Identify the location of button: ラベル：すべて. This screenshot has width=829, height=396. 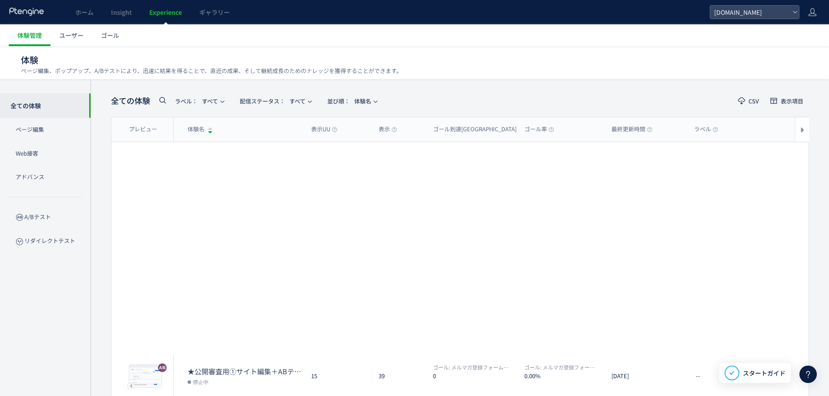
(199, 101).